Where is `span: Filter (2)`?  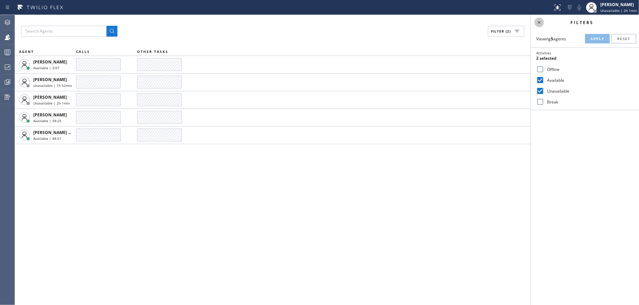
span: Filter (2) is located at coordinates (501, 31).